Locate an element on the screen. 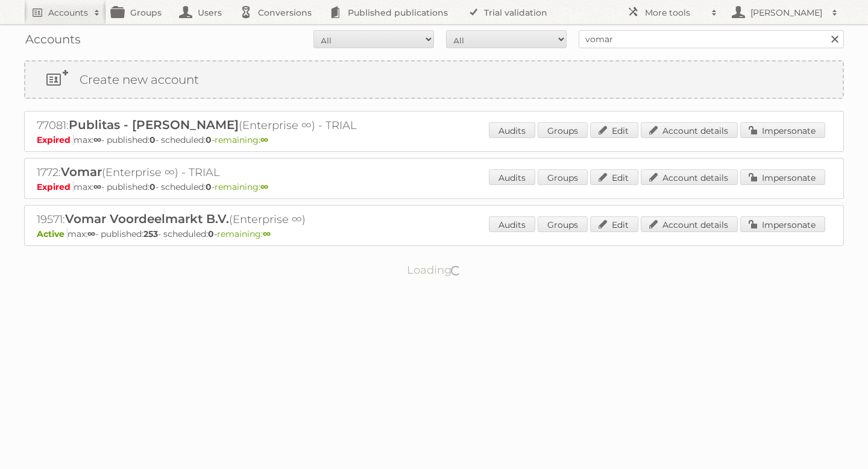  span: Vomar Voordeelmarkt B.V. is located at coordinates (147, 219).